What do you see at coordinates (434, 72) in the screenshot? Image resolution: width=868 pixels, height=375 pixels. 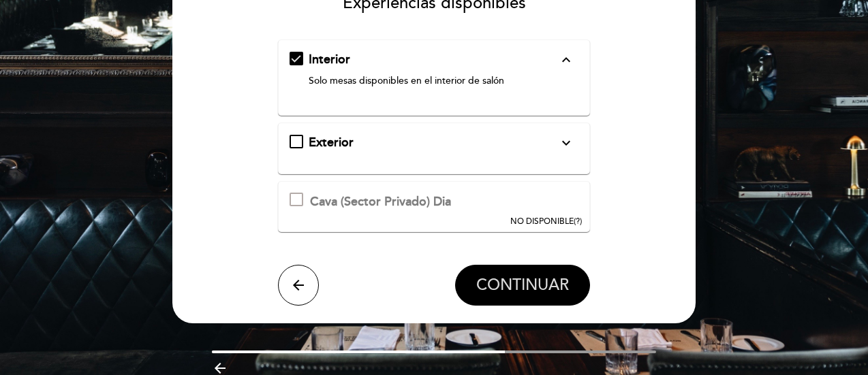 I see `md-checkbox: Interior expand_more Solo mesas disponibles en el interior de salón` at bounding box center [434, 72].